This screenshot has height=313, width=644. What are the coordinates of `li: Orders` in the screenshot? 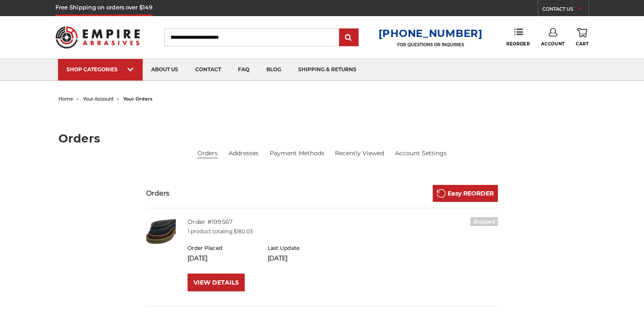 It's located at (208, 153).